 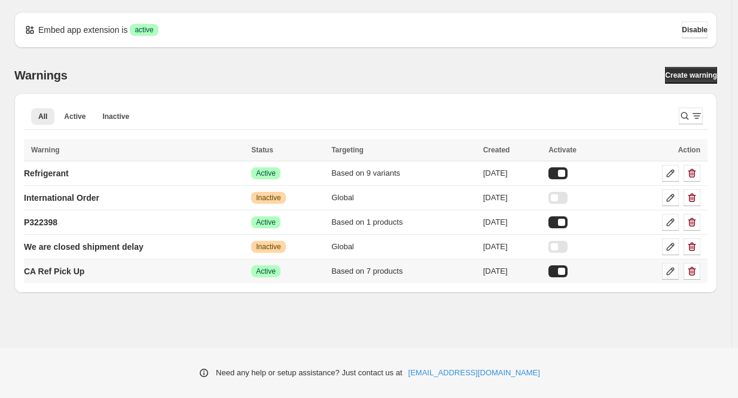 What do you see at coordinates (562, 150) in the screenshot?
I see `span: Activate` at bounding box center [562, 150].